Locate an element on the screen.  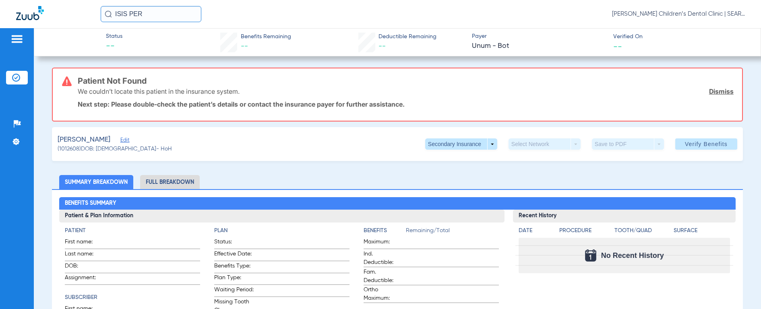
img: error-icon is located at coordinates (67, 81).